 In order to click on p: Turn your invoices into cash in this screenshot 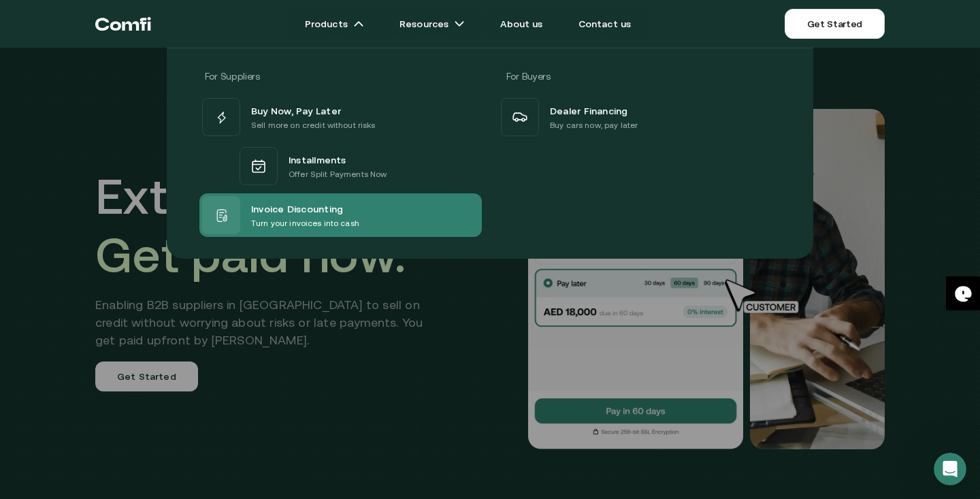, I will do `click(305, 223)`.